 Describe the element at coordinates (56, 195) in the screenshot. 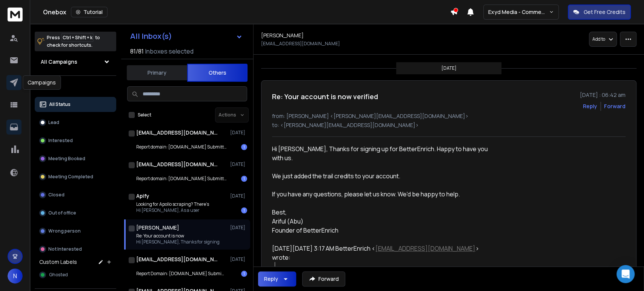

I see `p: Closed` at that location.